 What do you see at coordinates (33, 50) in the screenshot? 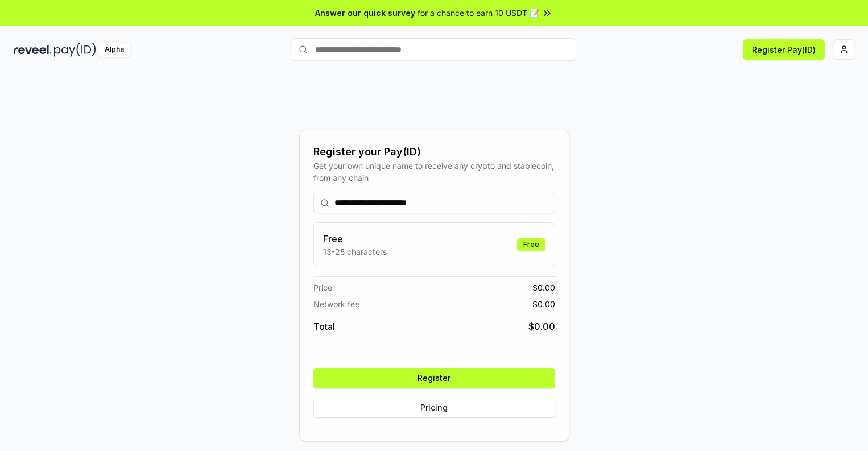
I see `img: reveel_dark` at bounding box center [33, 50].